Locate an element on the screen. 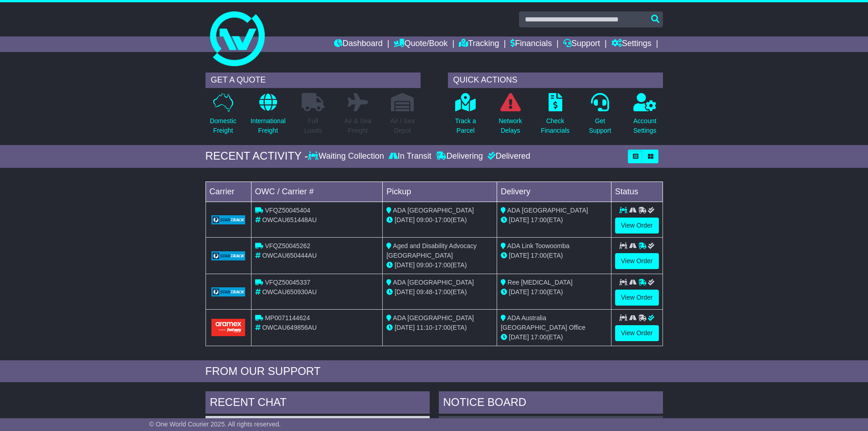 This screenshot has height=431, width=868. p: Account Settings is located at coordinates (645, 125).